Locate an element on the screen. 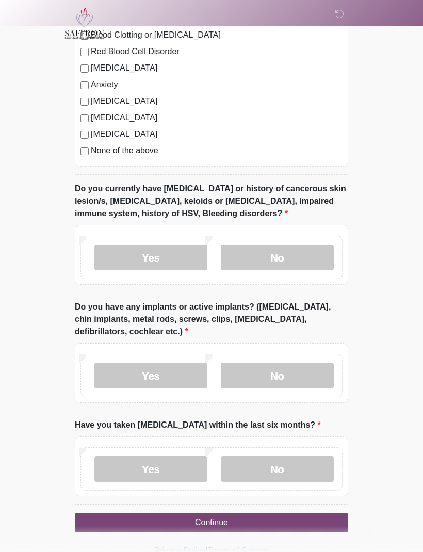 This screenshot has width=423, height=552. img: Saffron Laser Aesthetics and Medical Spa Logo is located at coordinates (85, 24).